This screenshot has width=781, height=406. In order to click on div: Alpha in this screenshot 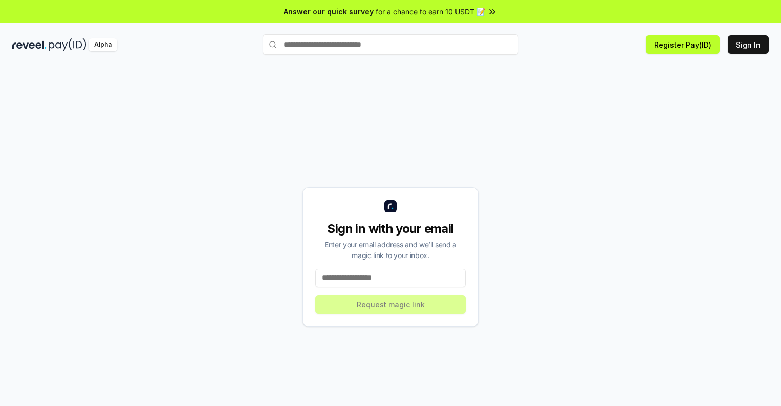, I will do `click(103, 45)`.